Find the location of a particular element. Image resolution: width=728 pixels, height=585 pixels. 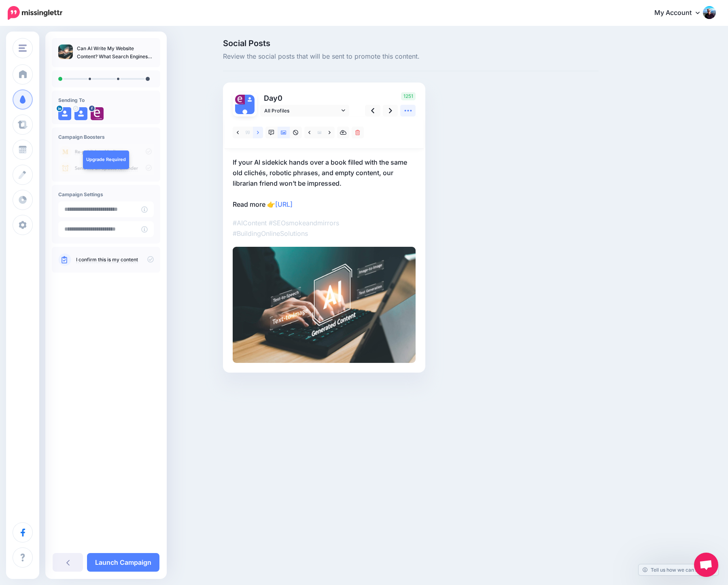

h4: Campaign Boosters is located at coordinates (106, 137).